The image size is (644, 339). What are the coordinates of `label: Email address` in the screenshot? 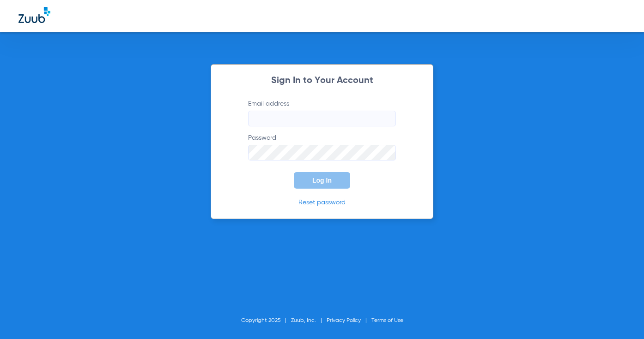 It's located at (322, 113).